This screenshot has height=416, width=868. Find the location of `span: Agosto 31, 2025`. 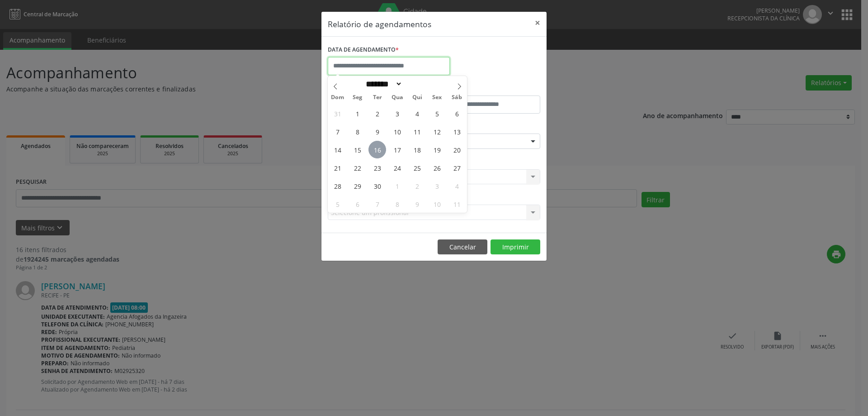

span: Agosto 31, 2025 is located at coordinates (337, 113).